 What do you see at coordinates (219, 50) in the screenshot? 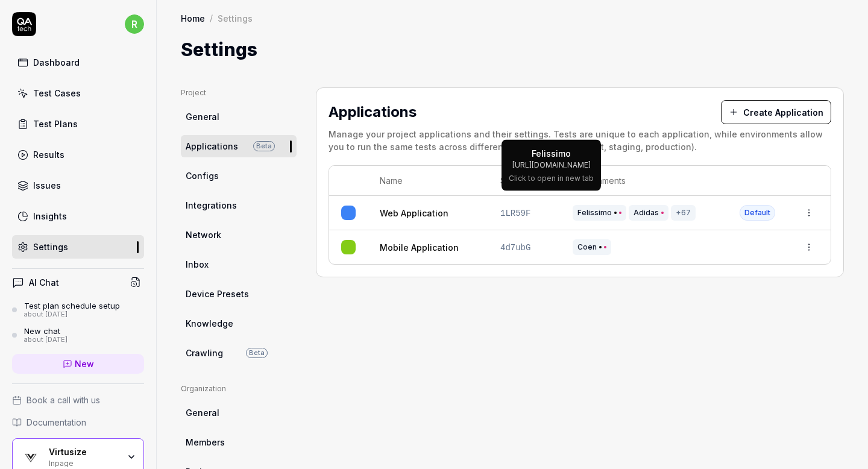
I see `h1: Settings` at bounding box center [219, 50].